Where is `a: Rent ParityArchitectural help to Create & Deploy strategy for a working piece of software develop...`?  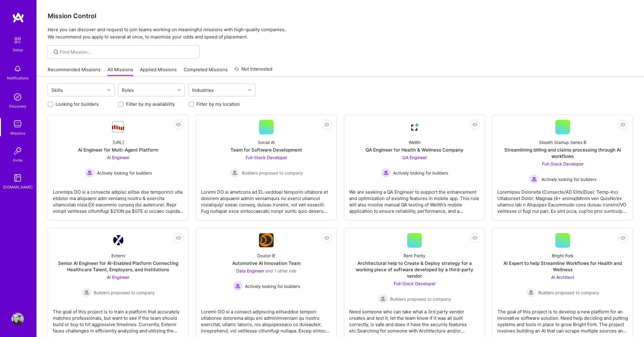 a: Rent ParityArchitectural help to Create & Deploy strategy for a working piece of software develop... is located at coordinates (415, 284).